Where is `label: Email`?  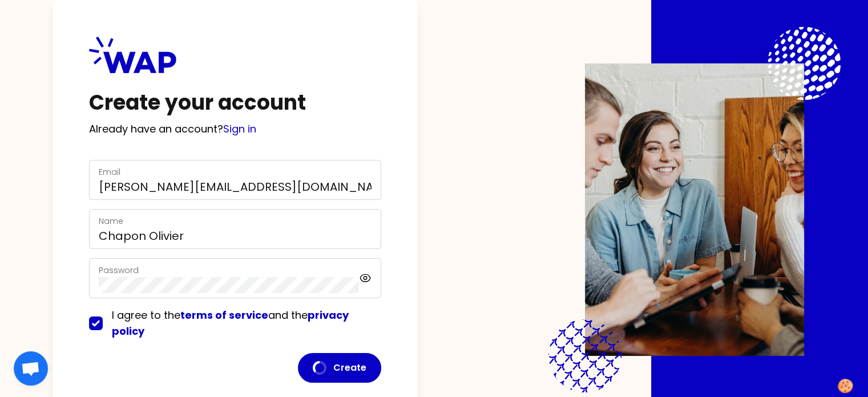 label: Email is located at coordinates (109, 172).